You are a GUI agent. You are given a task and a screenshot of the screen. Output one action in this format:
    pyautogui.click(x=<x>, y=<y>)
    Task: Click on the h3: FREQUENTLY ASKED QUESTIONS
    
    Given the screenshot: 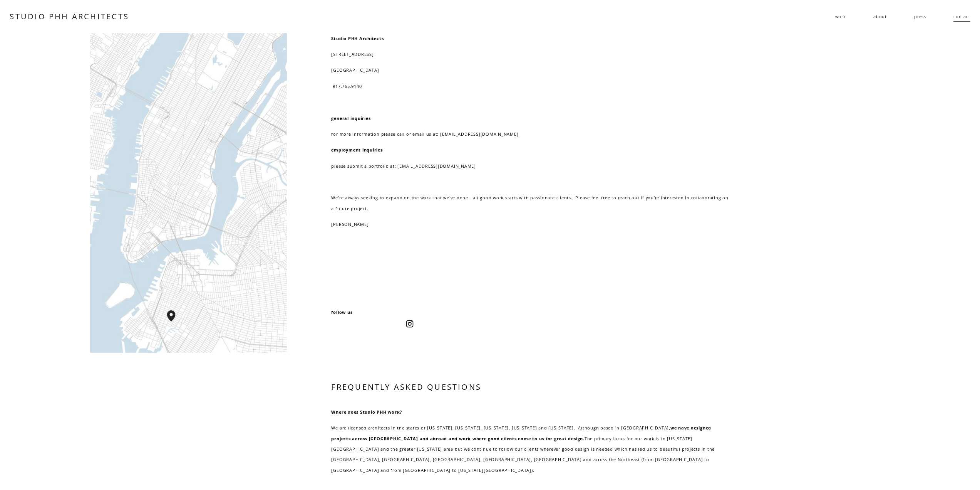 What is the action you would take?
    pyautogui.click(x=530, y=387)
    